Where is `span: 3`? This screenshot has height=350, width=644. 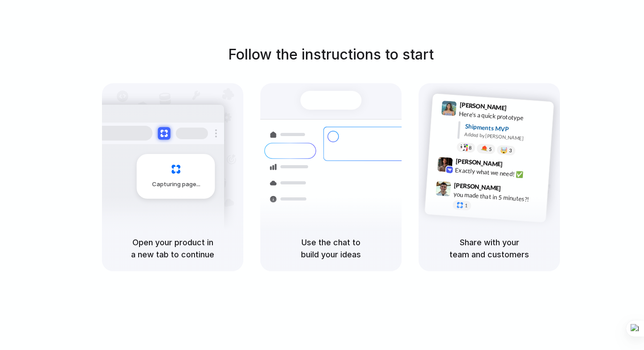
span: 3 is located at coordinates (510, 150).